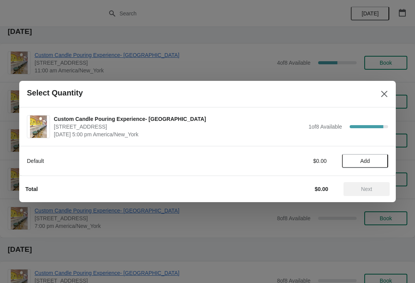  I want to click on button: Add, so click(365, 161).